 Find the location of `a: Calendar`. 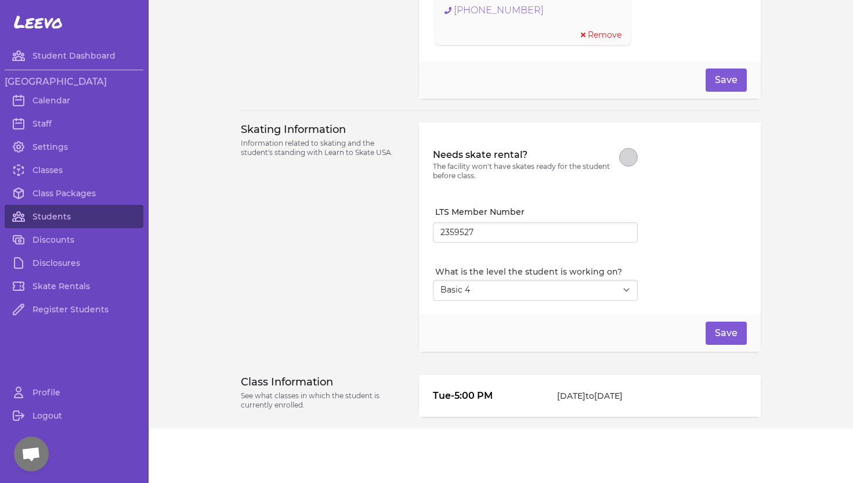

a: Calendar is located at coordinates (74, 100).